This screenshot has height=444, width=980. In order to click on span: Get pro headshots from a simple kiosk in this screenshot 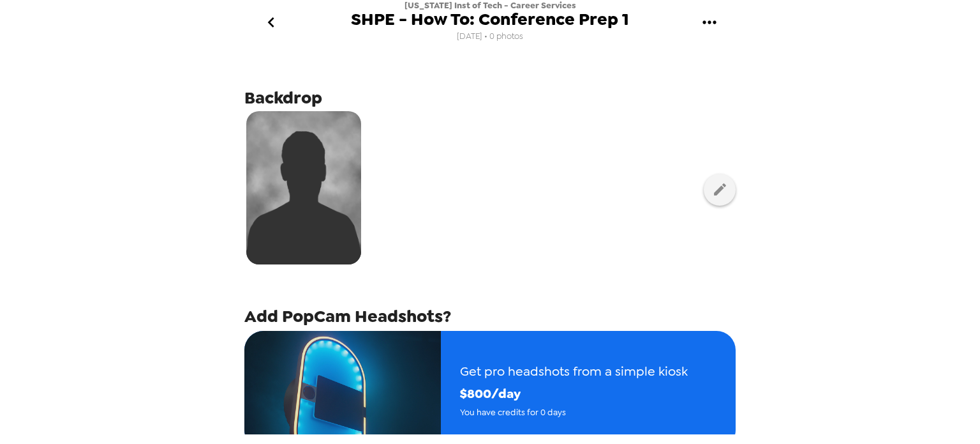, I will do `click(573, 371)`.